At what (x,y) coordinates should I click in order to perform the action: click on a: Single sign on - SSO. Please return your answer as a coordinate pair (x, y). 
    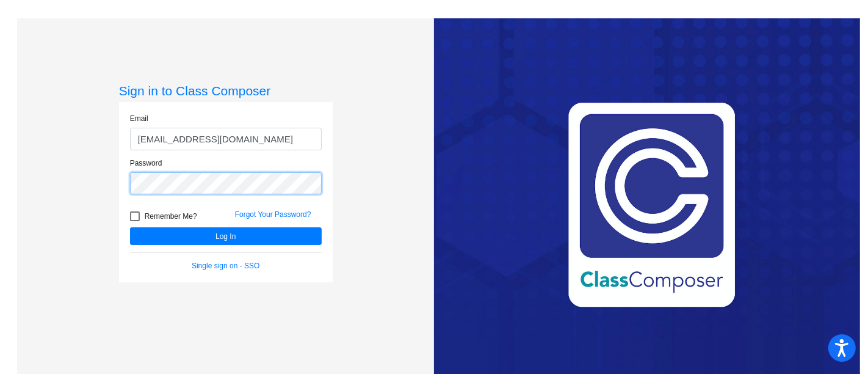
    Looking at the image, I should click on (225, 266).